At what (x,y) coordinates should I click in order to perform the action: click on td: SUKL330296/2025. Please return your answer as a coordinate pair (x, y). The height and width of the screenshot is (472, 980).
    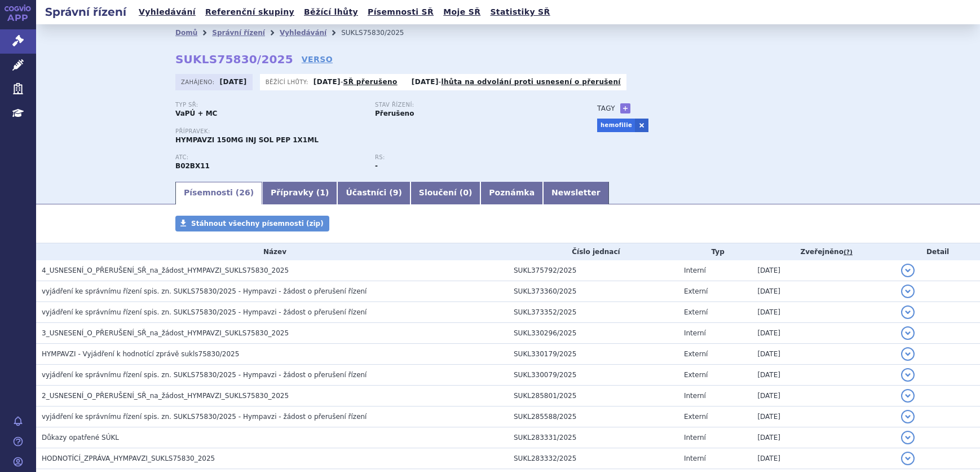
    Looking at the image, I should click on (593, 333).